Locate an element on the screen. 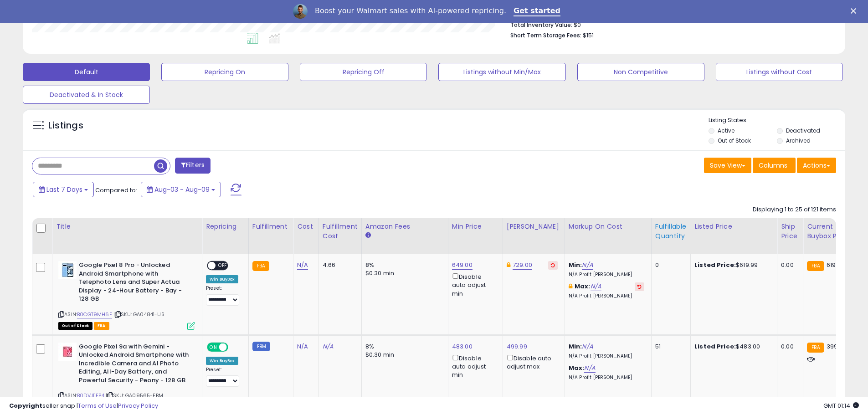 The width and height of the screenshot is (868, 415). button: Non Competitive is located at coordinates (641, 72).